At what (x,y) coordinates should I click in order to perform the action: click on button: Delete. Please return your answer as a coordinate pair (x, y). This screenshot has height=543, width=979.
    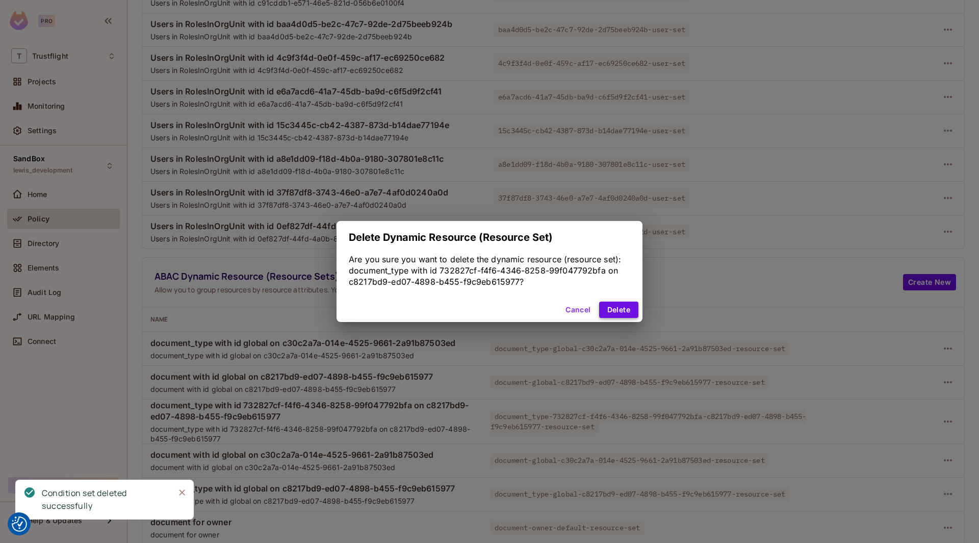
    Looking at the image, I should click on (619, 310).